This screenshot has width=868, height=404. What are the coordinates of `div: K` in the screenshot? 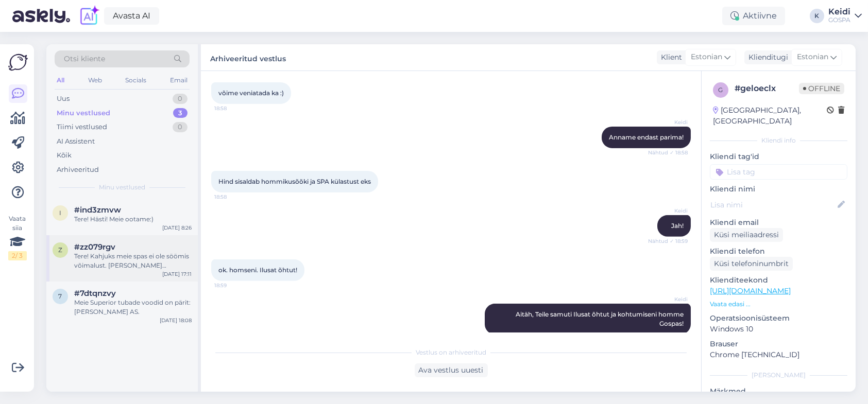 It's located at (817, 16).